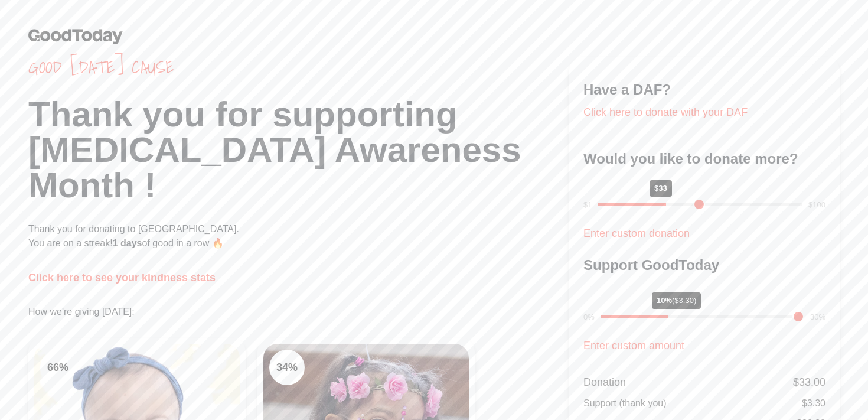 Image resolution: width=868 pixels, height=420 pixels. Describe the element at coordinates (684, 300) in the screenshot. I see `span: ($3.30)` at that location.